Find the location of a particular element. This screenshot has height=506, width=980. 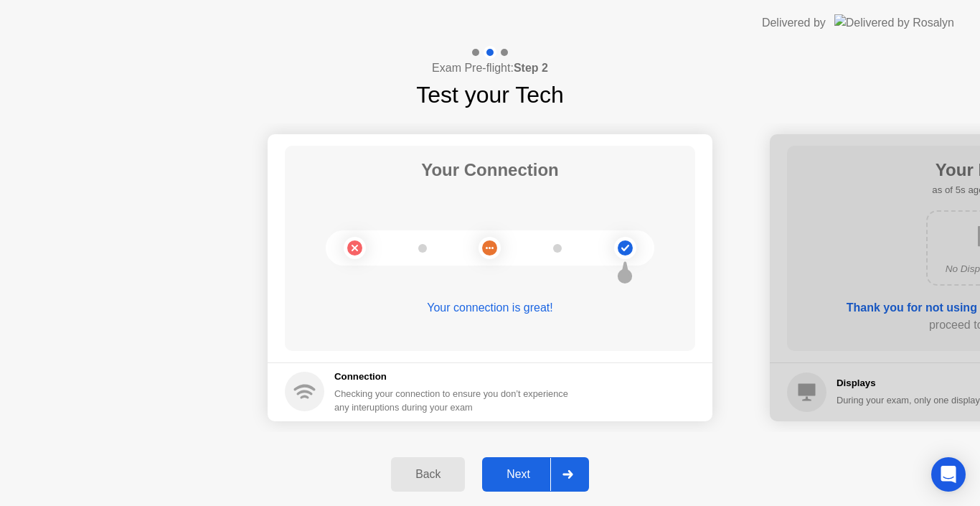

div: Checking your connection to ensure you don’t experience any interuptions during your exam is located at coordinates (456, 400).